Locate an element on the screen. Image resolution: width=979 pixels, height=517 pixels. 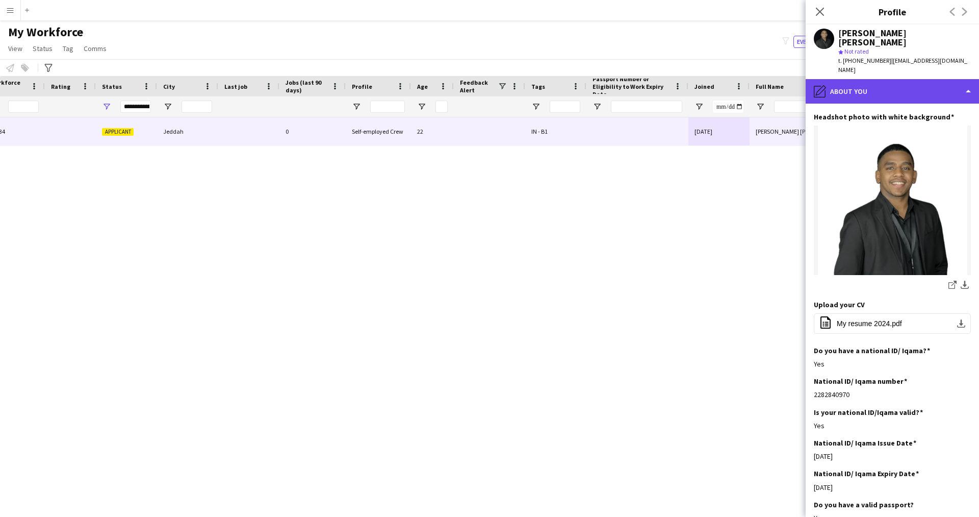
a: View is located at coordinates (15, 48).